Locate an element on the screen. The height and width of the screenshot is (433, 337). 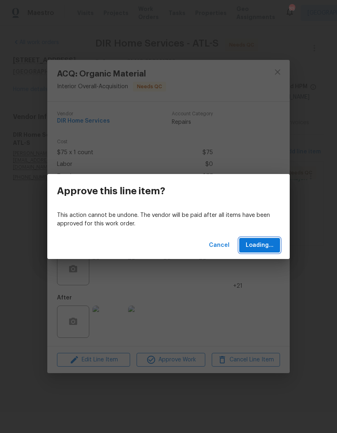
p: This action cannot be undone. The vendor will be paid after all items have been approved for this... is located at coordinates (169, 219).